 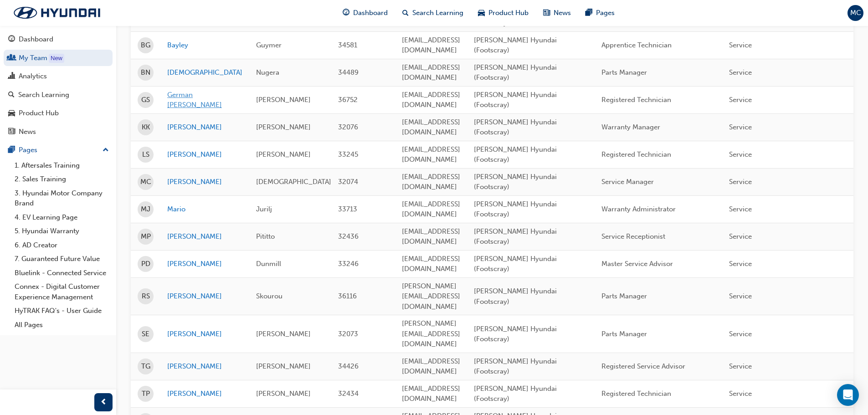 I want to click on a: Bluelink - Connected Service, so click(x=62, y=273).